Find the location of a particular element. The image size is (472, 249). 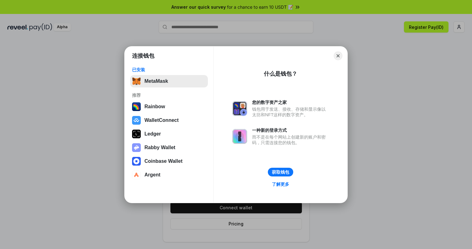

div: 您的数字资产之家 is located at coordinates (291, 102).